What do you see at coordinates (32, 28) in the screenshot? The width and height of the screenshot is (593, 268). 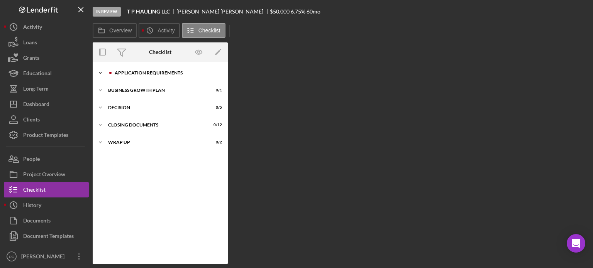 I see `div: Activity` at bounding box center [32, 28].